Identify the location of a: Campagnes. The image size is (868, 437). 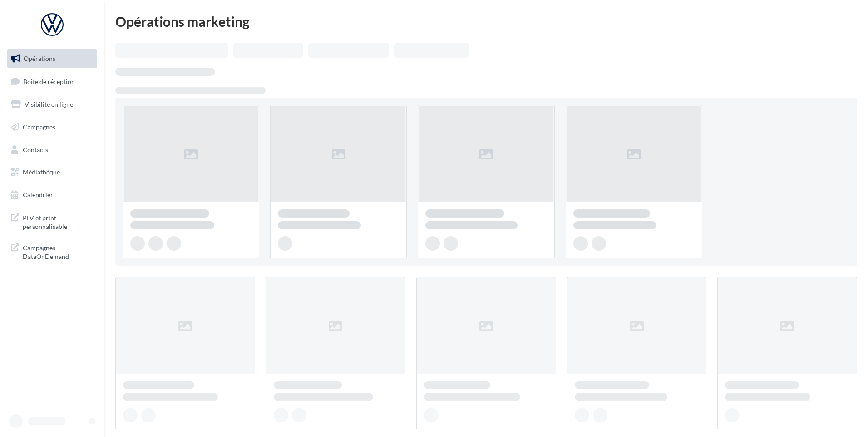
(52, 127).